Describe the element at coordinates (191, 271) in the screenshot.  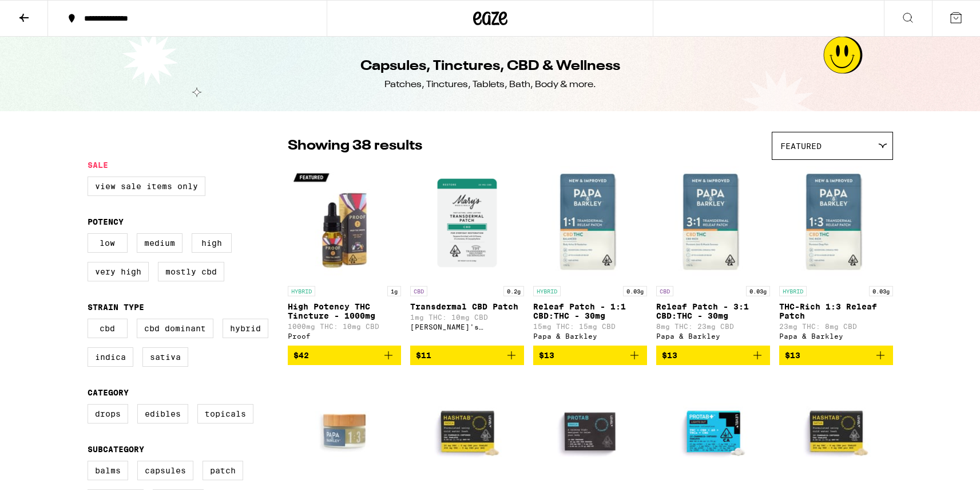
I see `label: Mostly CBD` at that location.